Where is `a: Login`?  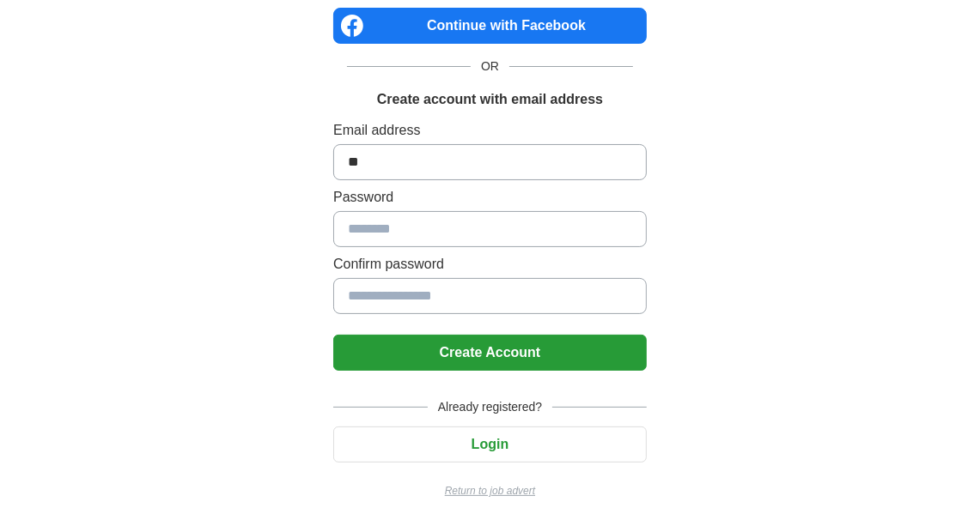 a: Login is located at coordinates (489, 444).